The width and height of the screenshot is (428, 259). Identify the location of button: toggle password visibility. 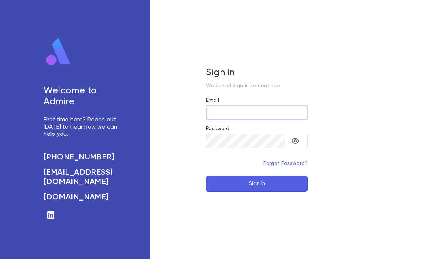
(295, 141).